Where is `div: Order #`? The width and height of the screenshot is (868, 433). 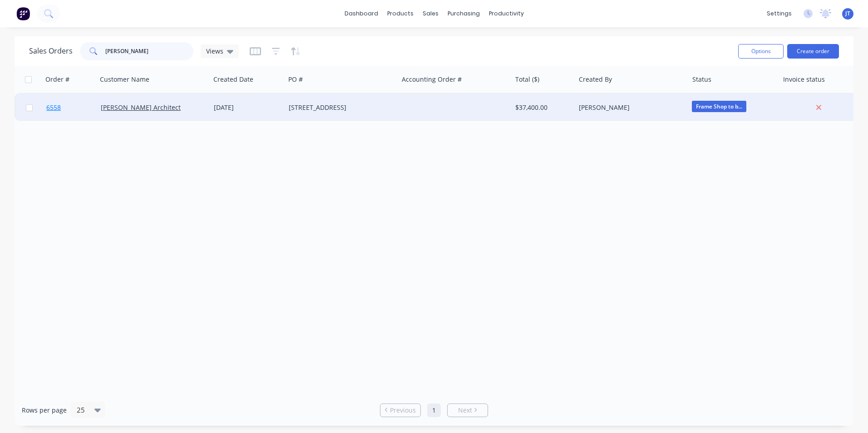
div: Order # is located at coordinates (57, 79).